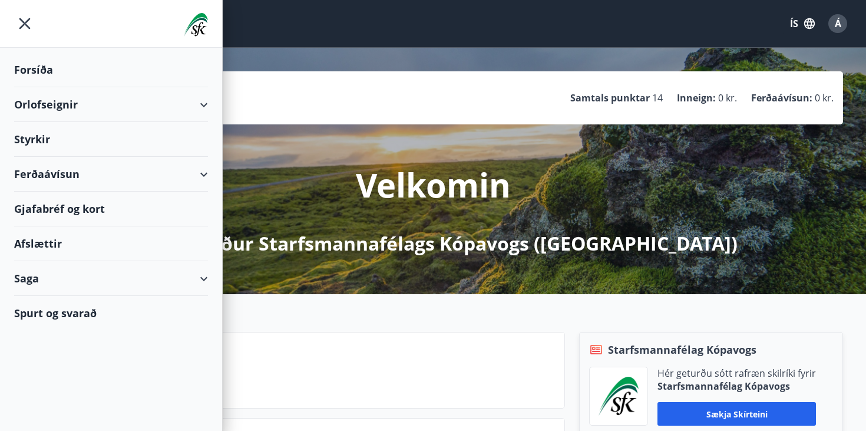  I want to click on button: Á, so click(838, 24).